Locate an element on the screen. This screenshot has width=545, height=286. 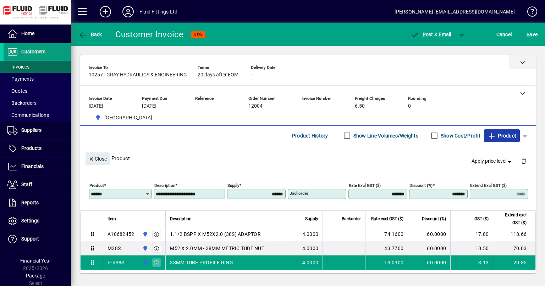
span: 6.50 is located at coordinates (360, 106).